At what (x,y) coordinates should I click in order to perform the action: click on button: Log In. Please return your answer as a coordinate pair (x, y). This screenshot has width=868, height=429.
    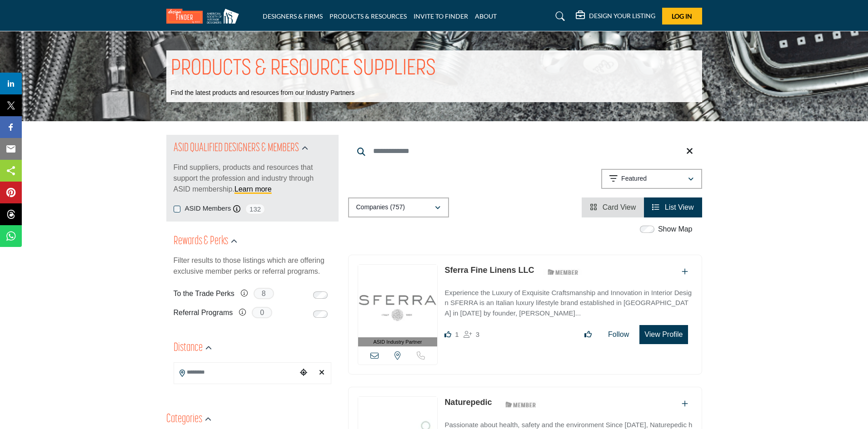
    Looking at the image, I should click on (682, 15).